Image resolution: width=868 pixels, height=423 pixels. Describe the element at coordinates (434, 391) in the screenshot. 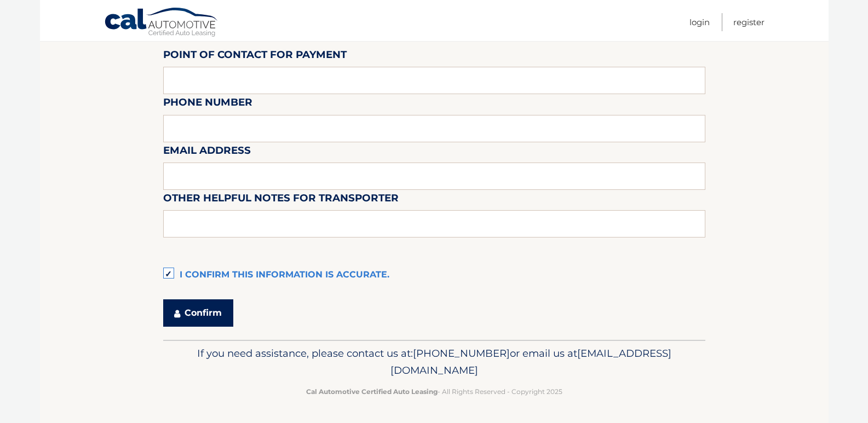

I see `p: - All Rights Reserved - Copyright 2025` at that location.